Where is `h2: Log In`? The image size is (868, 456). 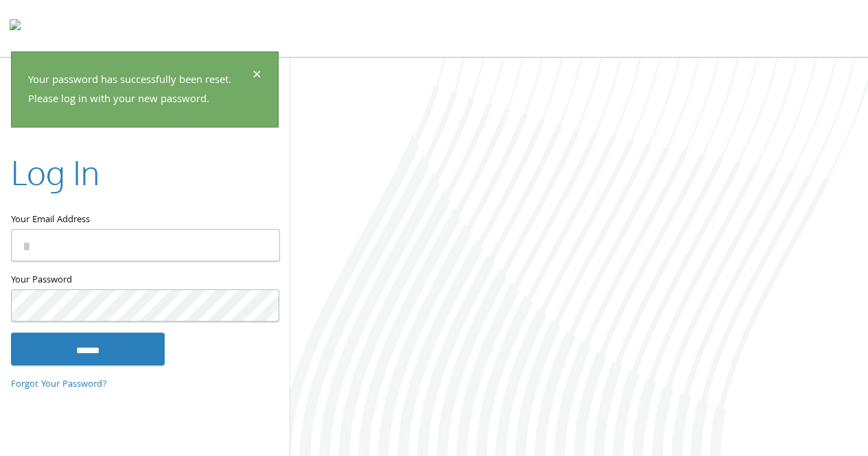
h2: Log In is located at coordinates (55, 172).